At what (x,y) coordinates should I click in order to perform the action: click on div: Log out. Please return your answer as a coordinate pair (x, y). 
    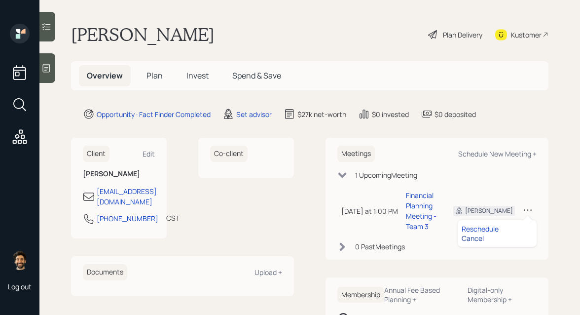
    Looking at the image, I should click on (20, 286).